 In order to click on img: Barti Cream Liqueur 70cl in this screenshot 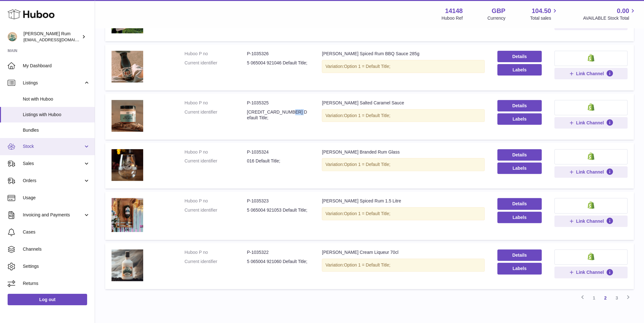, I will do `click(127, 265)`.